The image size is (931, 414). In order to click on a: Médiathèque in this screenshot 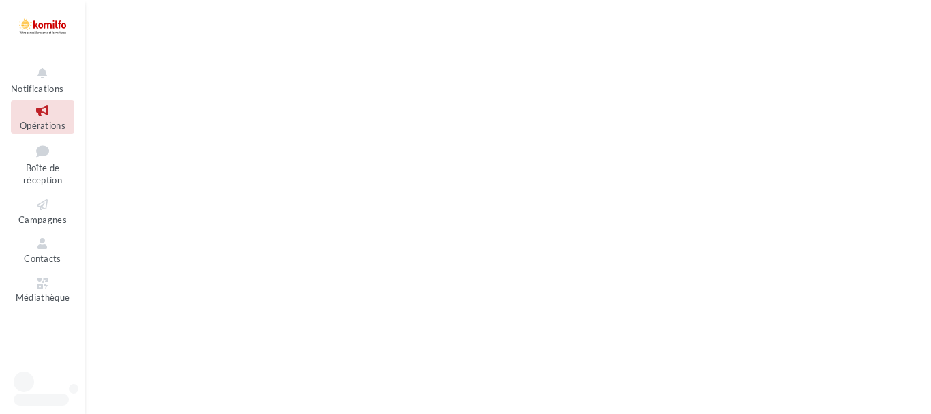, I will do `click(42, 289)`.